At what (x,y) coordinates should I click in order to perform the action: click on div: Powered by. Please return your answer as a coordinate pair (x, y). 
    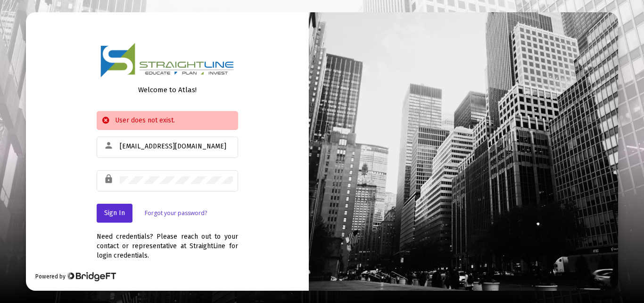
    Looking at the image, I should click on (75, 276).